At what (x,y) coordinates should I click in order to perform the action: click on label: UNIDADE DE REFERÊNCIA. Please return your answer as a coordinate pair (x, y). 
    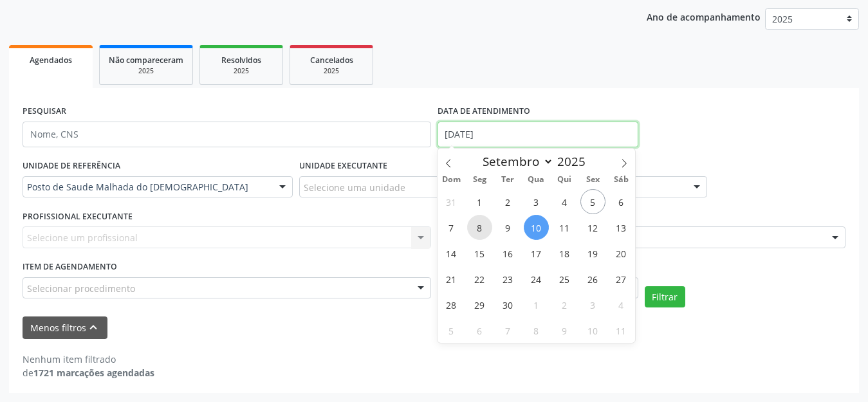
    Looking at the image, I should click on (71, 166).